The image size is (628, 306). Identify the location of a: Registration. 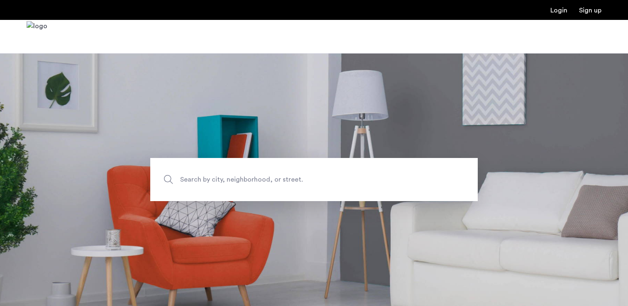
(590, 10).